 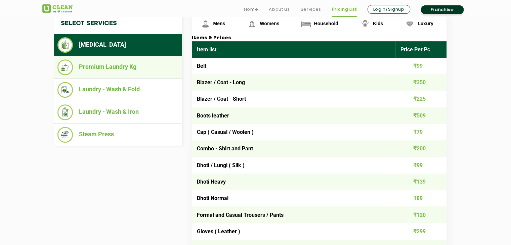 What do you see at coordinates (279, 9) in the screenshot?
I see `a: About us` at bounding box center [279, 9].